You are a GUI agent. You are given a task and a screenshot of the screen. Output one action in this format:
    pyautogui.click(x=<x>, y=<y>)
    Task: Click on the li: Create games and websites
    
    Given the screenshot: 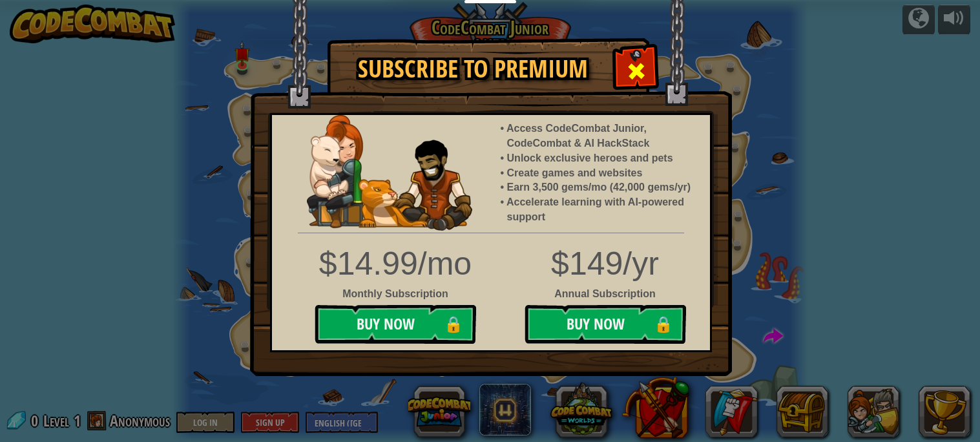 What is the action you would take?
    pyautogui.click(x=602, y=173)
    